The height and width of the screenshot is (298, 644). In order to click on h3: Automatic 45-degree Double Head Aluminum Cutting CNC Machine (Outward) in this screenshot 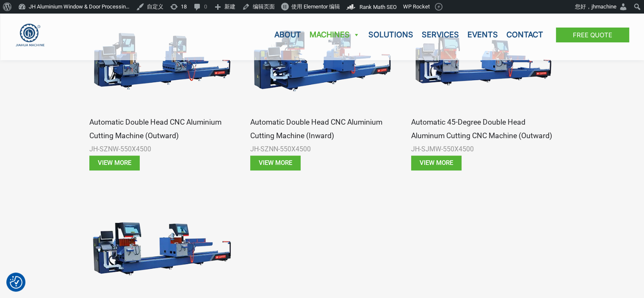, I will do `click(483, 129)`.